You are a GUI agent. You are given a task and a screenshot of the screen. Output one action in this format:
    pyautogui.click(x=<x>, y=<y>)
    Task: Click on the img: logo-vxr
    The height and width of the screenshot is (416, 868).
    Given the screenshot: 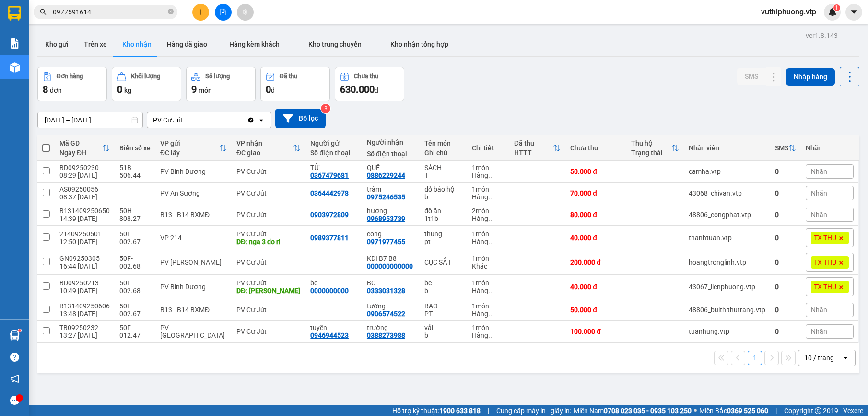 What is the action you would take?
    pyautogui.click(x=15, y=13)
    